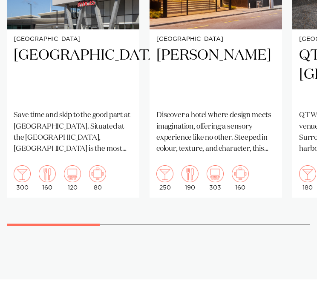  What do you see at coordinates (98, 178) in the screenshot?
I see `div: 80` at bounding box center [98, 178].